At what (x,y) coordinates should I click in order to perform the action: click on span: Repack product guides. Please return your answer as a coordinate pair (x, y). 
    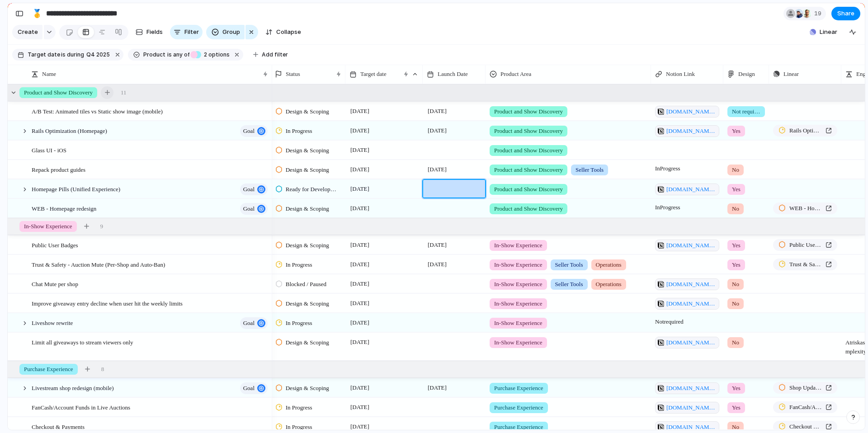
    Looking at the image, I should click on (59, 169).